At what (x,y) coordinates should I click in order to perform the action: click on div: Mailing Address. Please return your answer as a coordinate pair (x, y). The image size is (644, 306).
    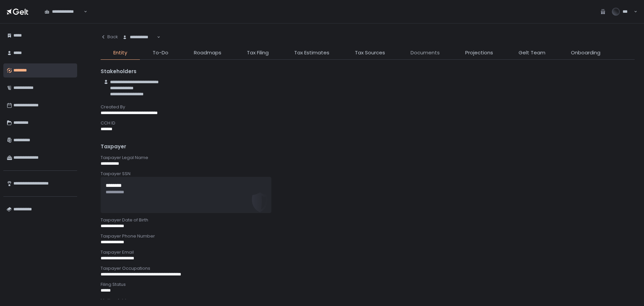
    Looking at the image, I should click on (368, 301).